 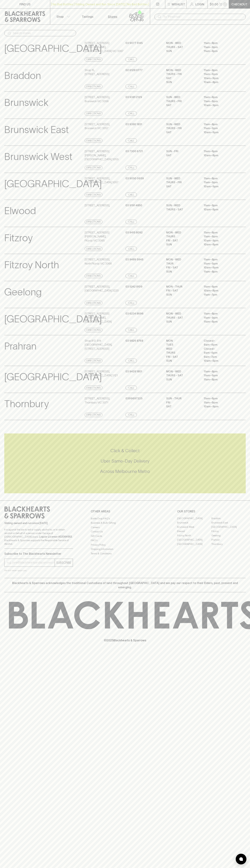 I want to click on a: Brunswick West, so click(x=194, y=527).